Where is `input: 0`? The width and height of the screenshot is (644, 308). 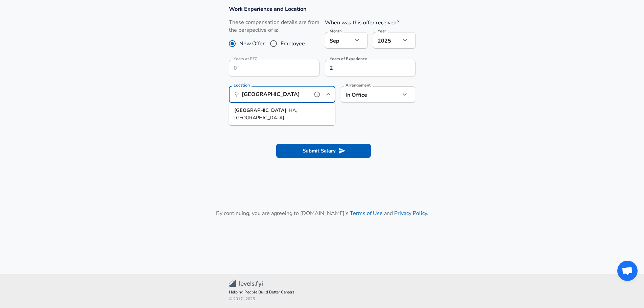
input: 0 is located at coordinates (267, 68).